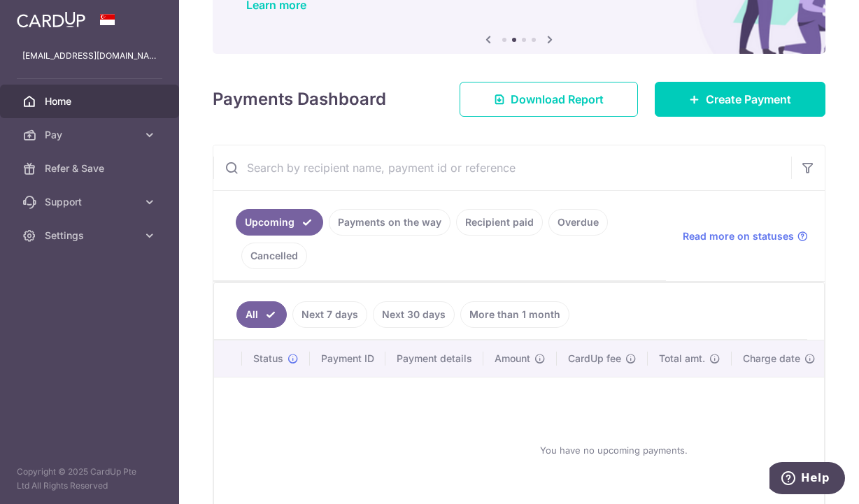 The image size is (859, 504). Describe the element at coordinates (348, 359) in the screenshot. I see `th: Payment ID` at that location.